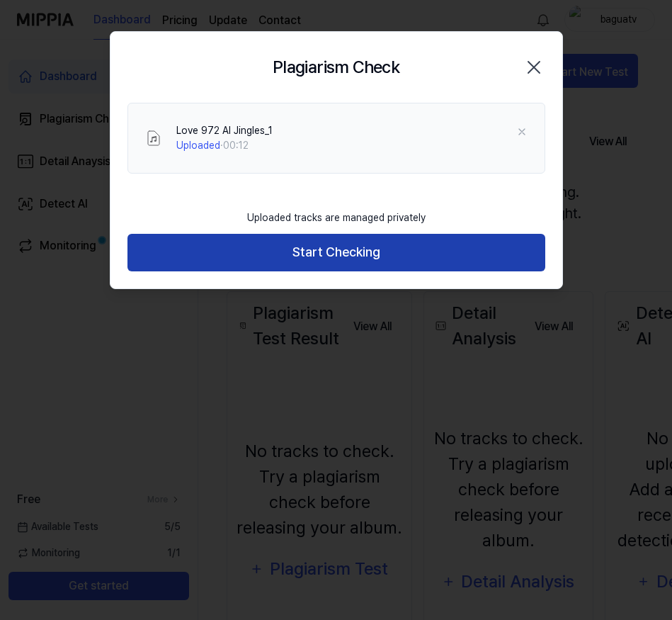  I want to click on div: Uploaded tracks are managed privately, so click(337, 217).